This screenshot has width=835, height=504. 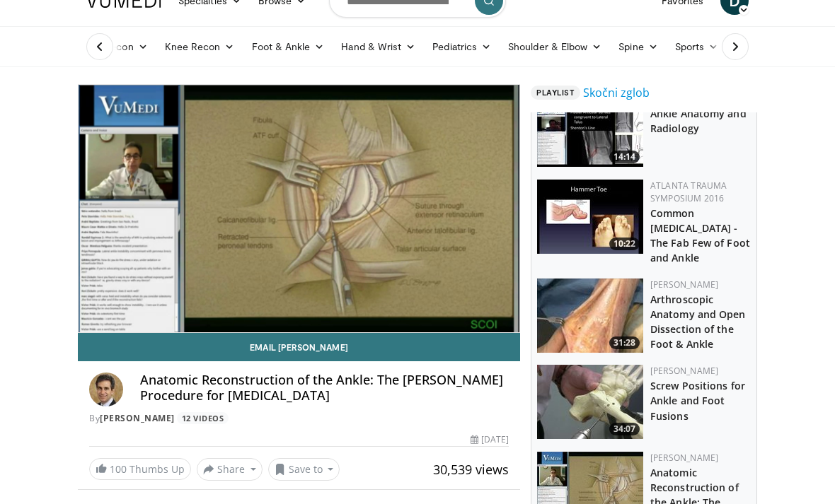 What do you see at coordinates (298, 209) in the screenshot?
I see `video-js: Video Player` at bounding box center [298, 209].